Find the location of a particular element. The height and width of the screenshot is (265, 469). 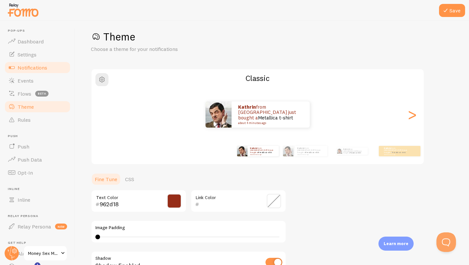

p: Choose a theme for your notifications is located at coordinates (169, 49).